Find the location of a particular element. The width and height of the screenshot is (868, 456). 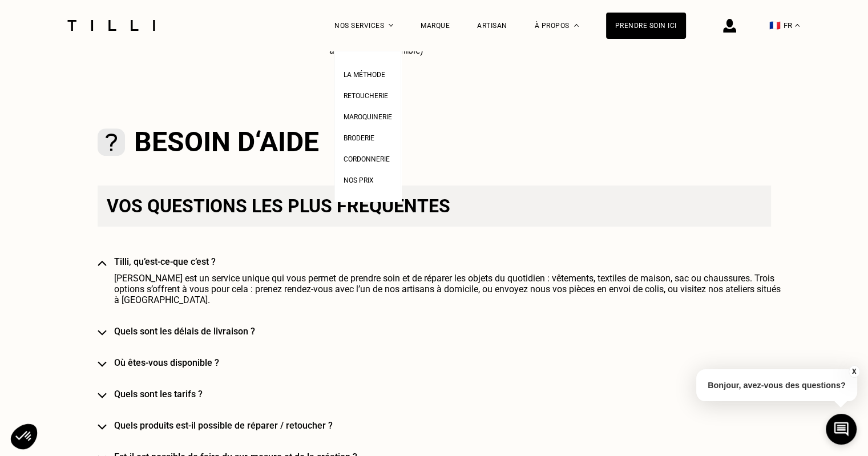

h4: Tilli, qu’est-ce-que c’est ? is located at coordinates (451, 262).